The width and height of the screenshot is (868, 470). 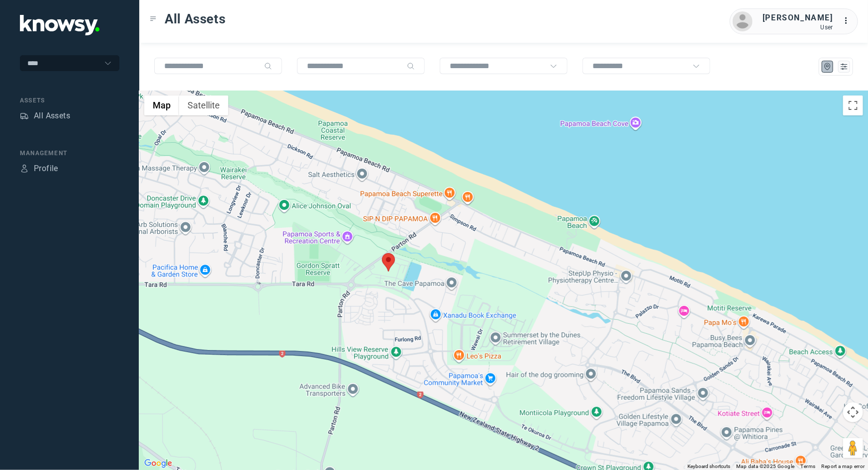 I want to click on a: Terms (opens in new tab), so click(x=809, y=466).